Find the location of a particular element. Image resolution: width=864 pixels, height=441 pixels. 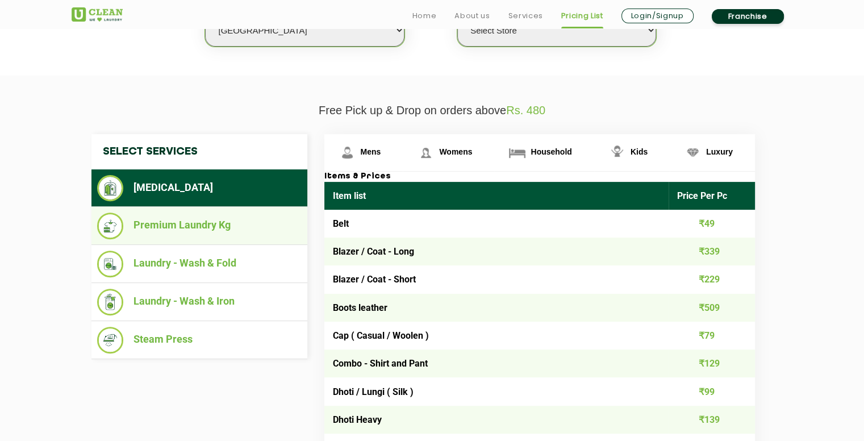

td: ₹339 is located at coordinates (712, 251).